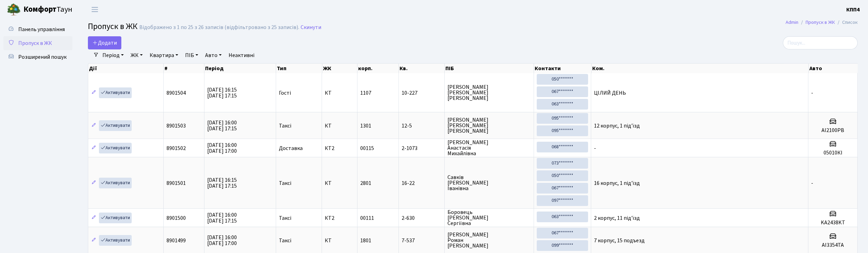 This screenshot has height=253, width=868. I want to click on span: Гості, so click(284, 93).